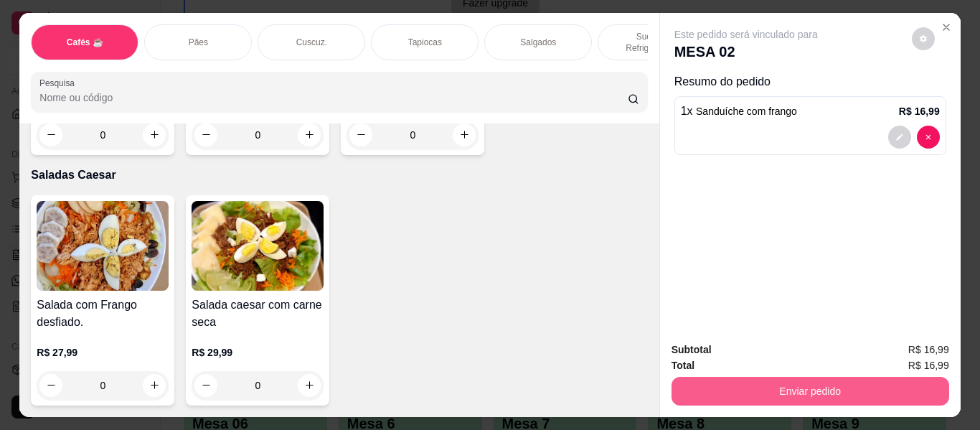 This screenshot has width=980, height=430. I want to click on h4: Salada com Frango desfiado., so click(103, 314).